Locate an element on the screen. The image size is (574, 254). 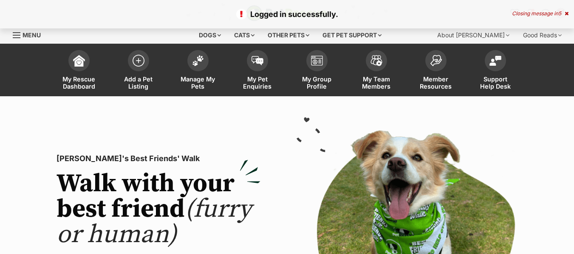
span: Member Resources is located at coordinates (436, 83).